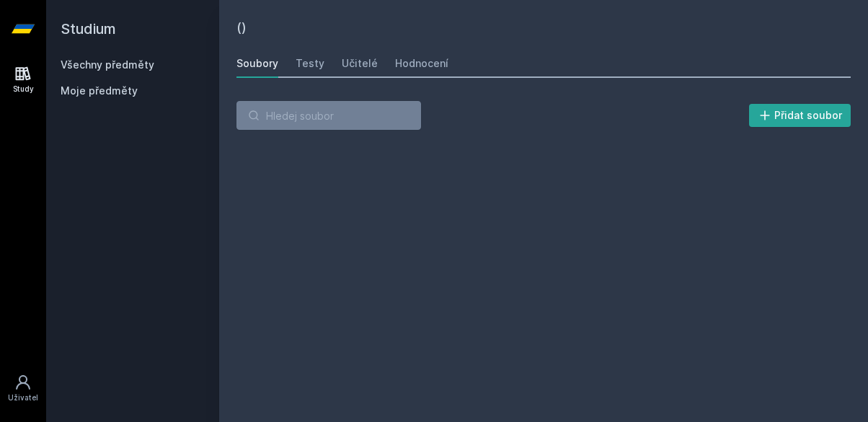 Image resolution: width=868 pixels, height=422 pixels. I want to click on a: Všechny předměty, so click(107, 64).